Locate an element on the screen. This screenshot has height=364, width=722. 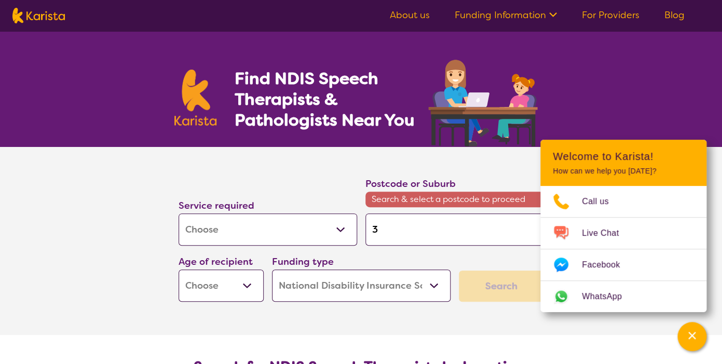
a: Funding Information is located at coordinates (506, 15).